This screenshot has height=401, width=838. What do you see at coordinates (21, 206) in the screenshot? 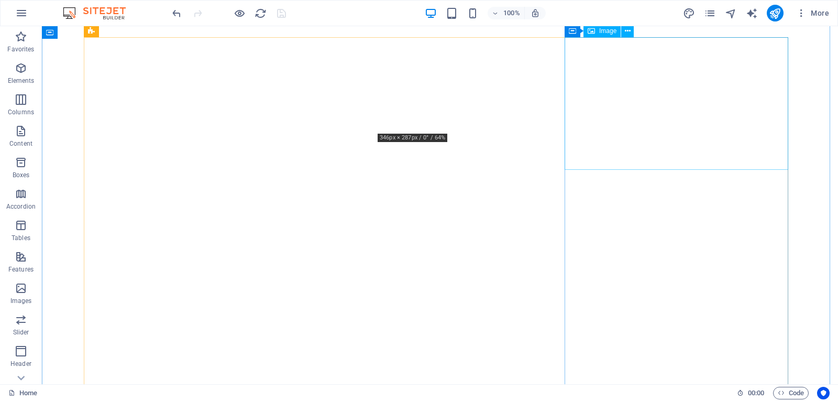
I see `p: Accordion` at bounding box center [21, 206].